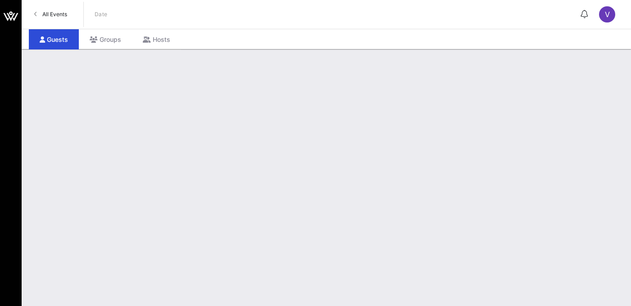  Describe the element at coordinates (156, 39) in the screenshot. I see `div: Hosts` at that location.